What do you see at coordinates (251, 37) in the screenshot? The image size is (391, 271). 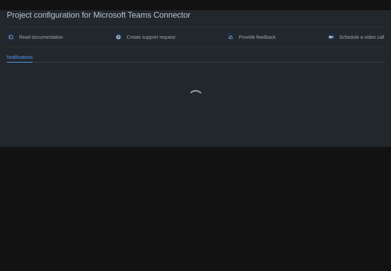 I see `a: Provide feedback` at bounding box center [251, 37].